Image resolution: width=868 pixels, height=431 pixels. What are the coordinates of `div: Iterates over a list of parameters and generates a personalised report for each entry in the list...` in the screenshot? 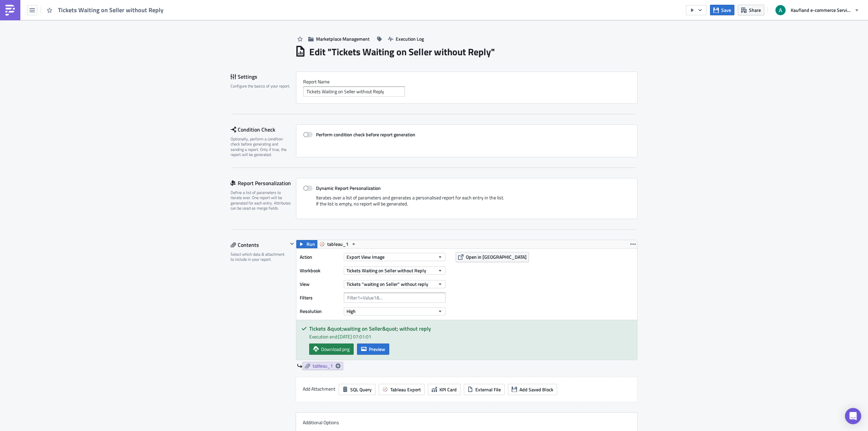 It's located at (467, 203).